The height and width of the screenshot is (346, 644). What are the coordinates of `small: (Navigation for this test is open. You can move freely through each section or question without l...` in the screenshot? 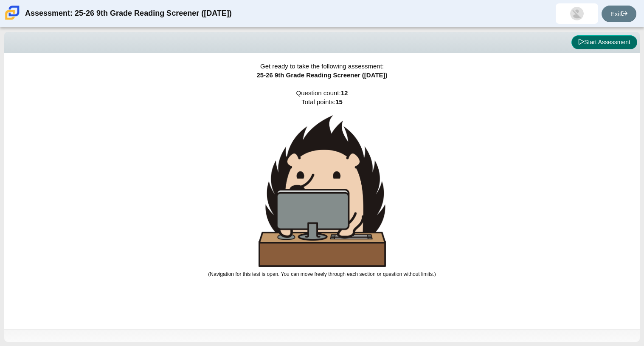 It's located at (322, 274).